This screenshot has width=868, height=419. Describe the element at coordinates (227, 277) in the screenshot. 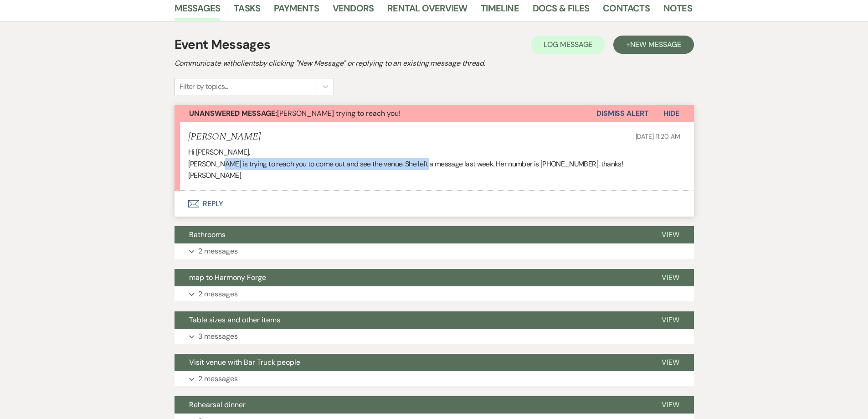

I see `span: map to Harmony Forge` at that location.